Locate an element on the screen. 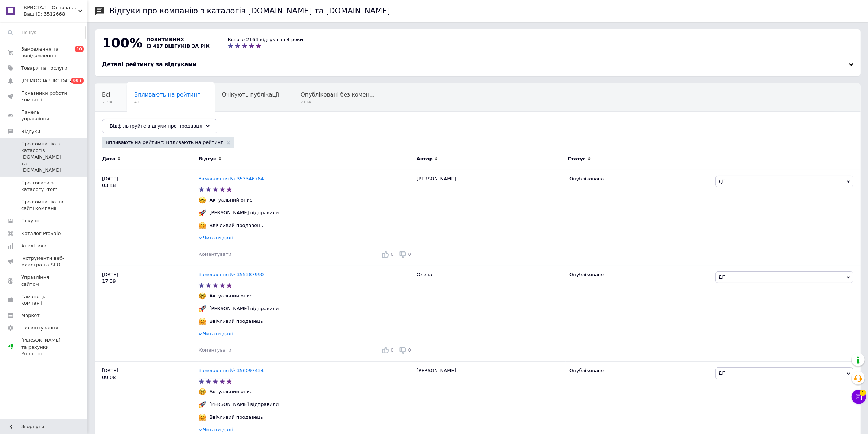 The height and width of the screenshot is (434, 868). span: Маркет is located at coordinates (30, 315).